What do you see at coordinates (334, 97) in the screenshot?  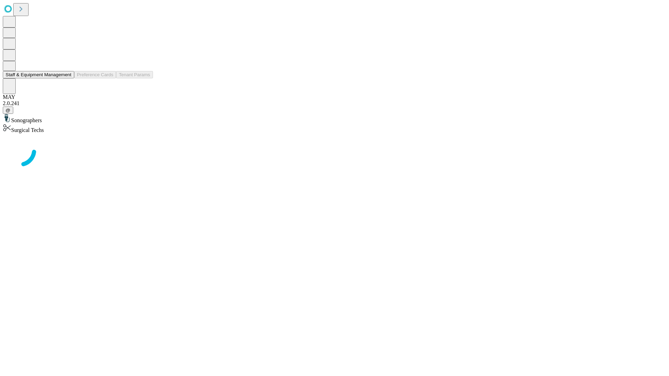 I see `div: MAY` at bounding box center [334, 97].